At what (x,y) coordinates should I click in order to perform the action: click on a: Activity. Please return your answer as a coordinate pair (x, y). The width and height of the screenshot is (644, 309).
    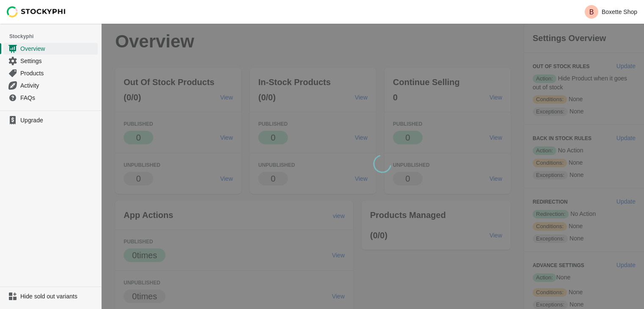
    Looking at the image, I should click on (51, 85).